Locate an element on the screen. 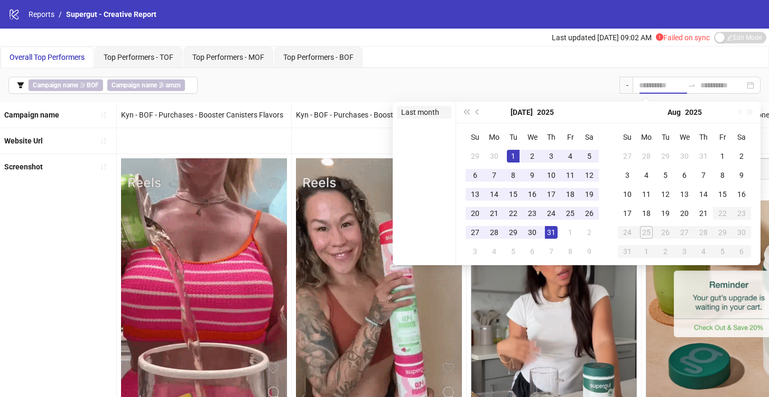  span: filter is located at coordinates (21, 85).